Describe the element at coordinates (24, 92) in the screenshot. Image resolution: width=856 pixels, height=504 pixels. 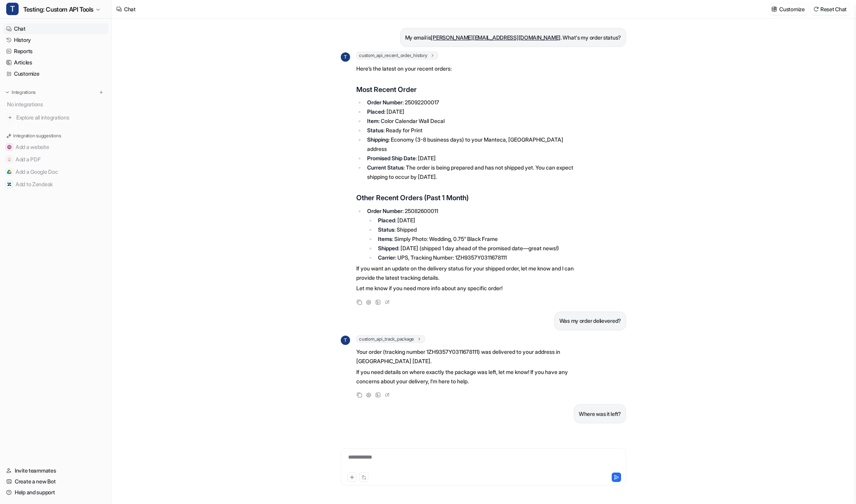
I see `p: Integrations` at that location.